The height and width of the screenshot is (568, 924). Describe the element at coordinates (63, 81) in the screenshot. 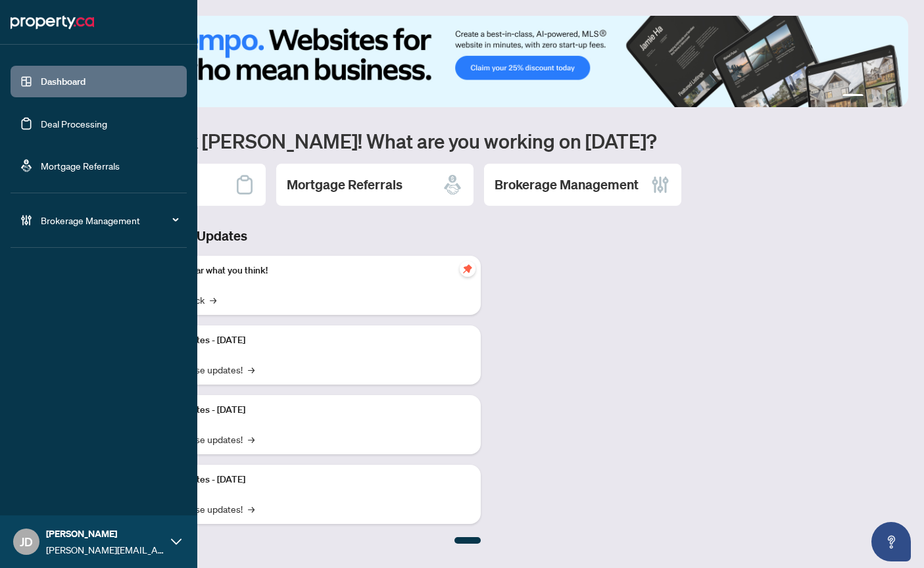

I see `a: Dashboard` at that location.